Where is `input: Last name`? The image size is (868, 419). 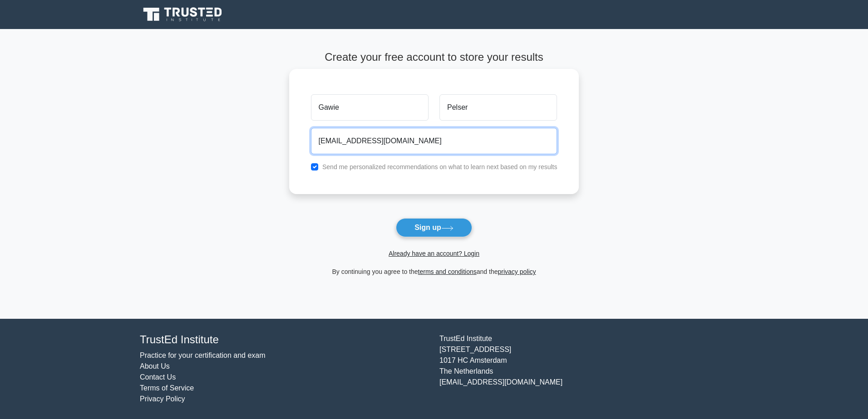 input: Last name is located at coordinates (498, 108).